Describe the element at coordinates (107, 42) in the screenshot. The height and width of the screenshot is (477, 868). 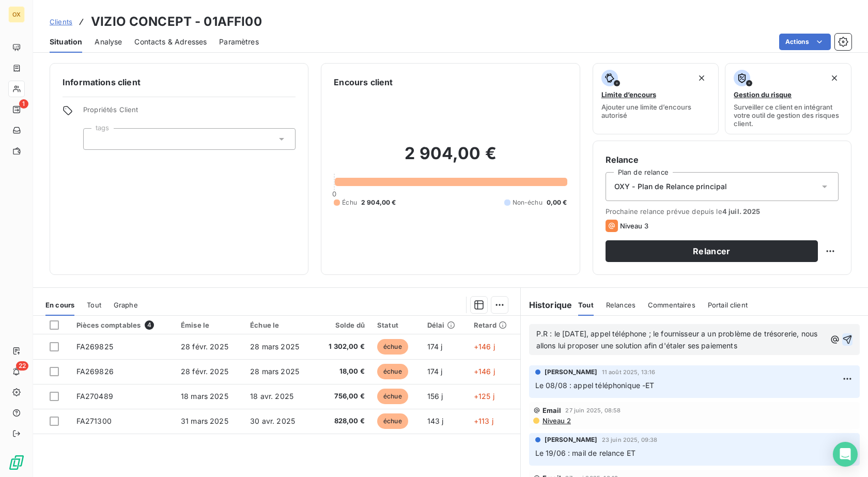
I see `span: Analyse` at that location.